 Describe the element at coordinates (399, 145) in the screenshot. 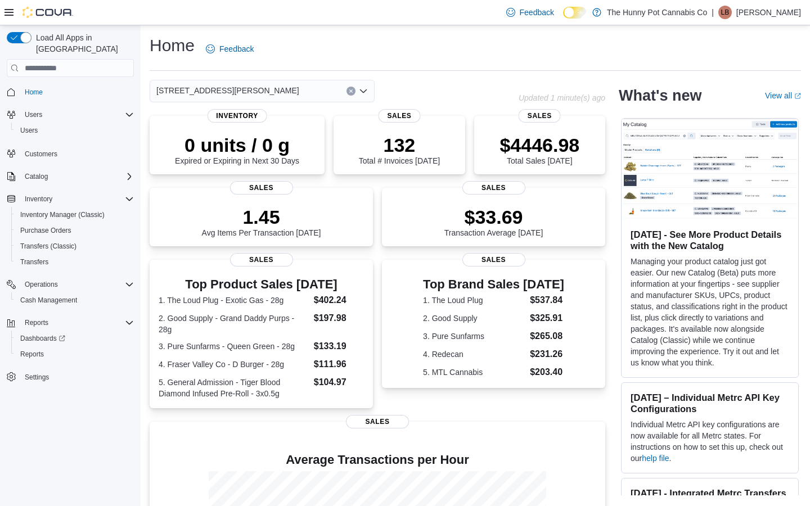

I see `p: 132` at that location.